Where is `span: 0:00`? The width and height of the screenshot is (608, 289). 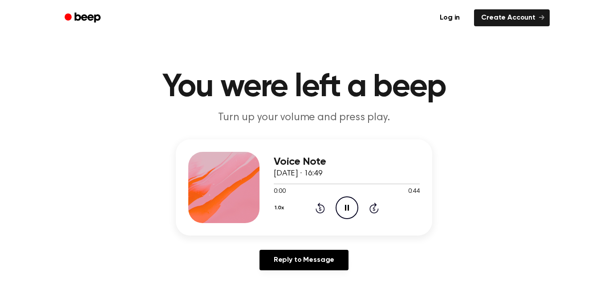 span: 0:00 is located at coordinates (280, 192).